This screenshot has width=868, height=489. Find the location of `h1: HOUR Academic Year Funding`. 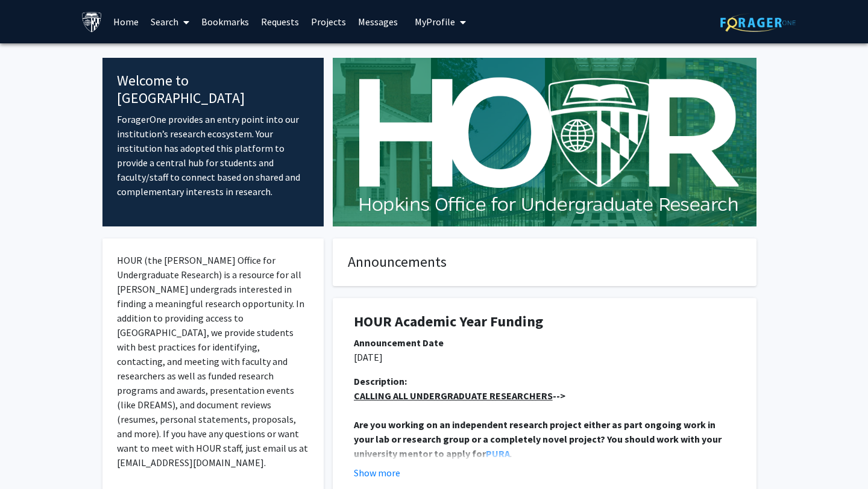

h1: HOUR Academic Year Funding is located at coordinates (544, 322).